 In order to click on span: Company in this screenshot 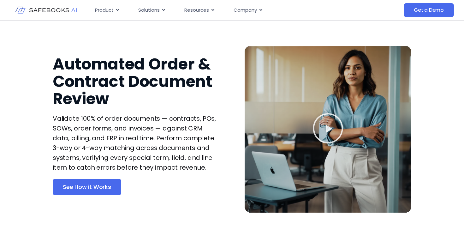, I will do `click(246, 10)`.